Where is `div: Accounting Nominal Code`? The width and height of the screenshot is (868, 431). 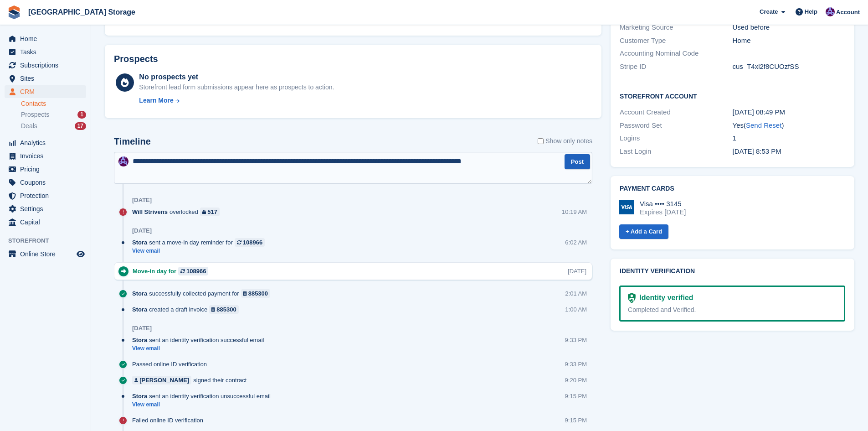
div: Accounting Nominal Code is located at coordinates (676, 53).